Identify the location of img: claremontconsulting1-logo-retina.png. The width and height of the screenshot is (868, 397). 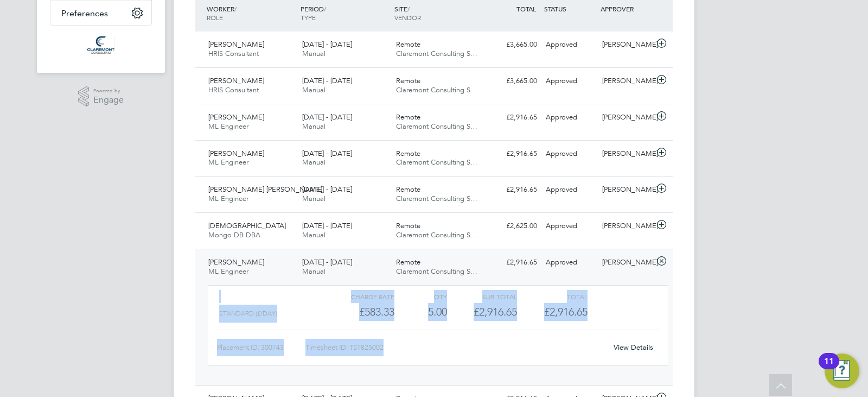
(101, 45).